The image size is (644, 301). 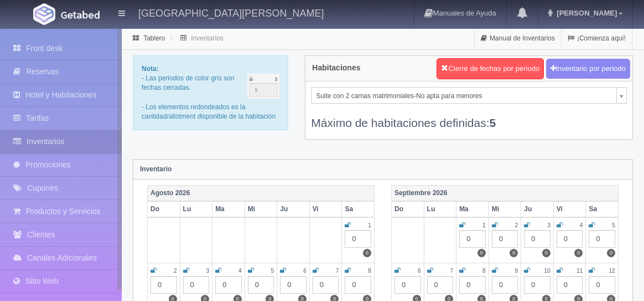 I want to click on th: Agosto 2026, so click(x=261, y=192).